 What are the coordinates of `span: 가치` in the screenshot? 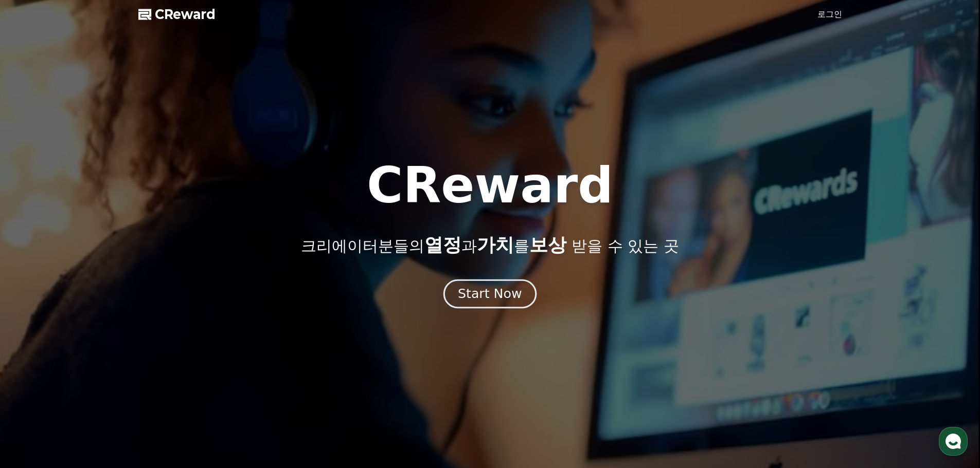 It's located at (496, 245).